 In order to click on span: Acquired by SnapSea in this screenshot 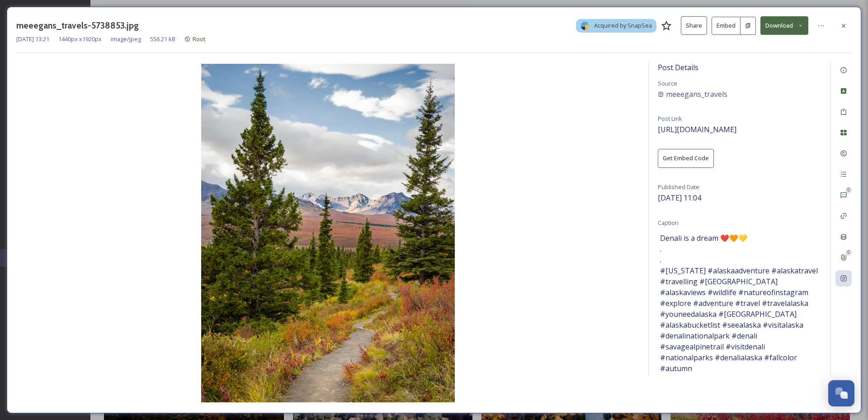, I will do `click(622, 26)`.